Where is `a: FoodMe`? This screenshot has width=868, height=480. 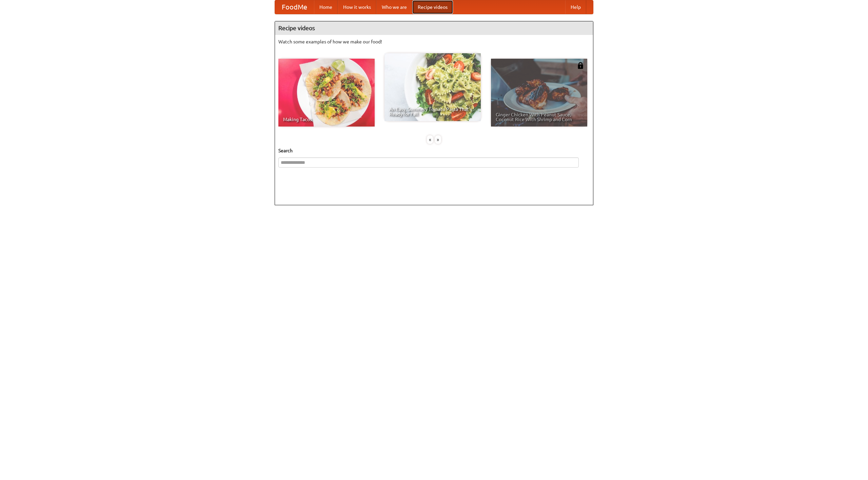 a: FoodMe is located at coordinates (294, 7).